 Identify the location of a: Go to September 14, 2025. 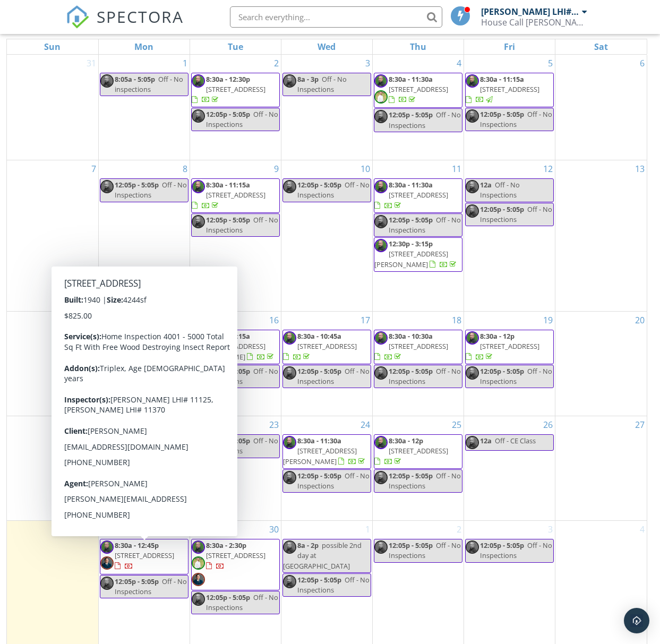
(91, 320).